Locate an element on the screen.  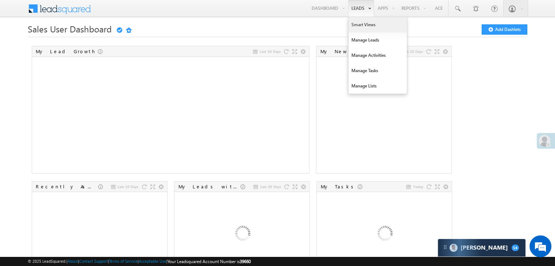
img: carter-drag is located at coordinates (445, 247).